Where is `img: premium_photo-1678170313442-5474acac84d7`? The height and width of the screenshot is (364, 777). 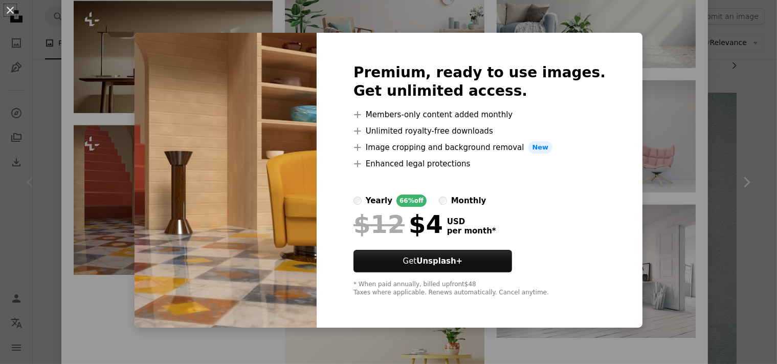 img: premium_photo-1678170313442-5474acac84d7 is located at coordinates (226, 180).